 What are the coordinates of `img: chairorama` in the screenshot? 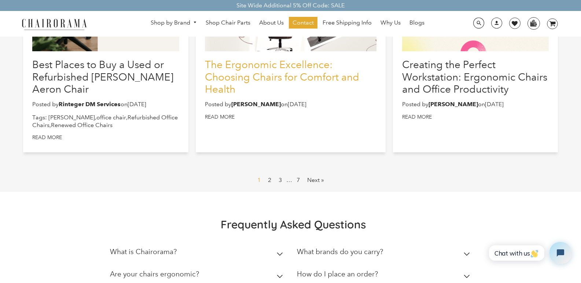 It's located at (54, 24).